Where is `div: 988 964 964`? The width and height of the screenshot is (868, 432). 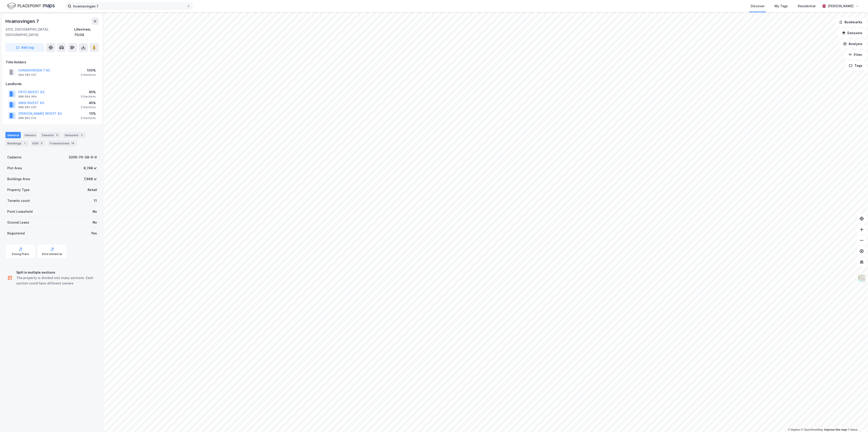 div: 988 964 964 is located at coordinates (28, 97).